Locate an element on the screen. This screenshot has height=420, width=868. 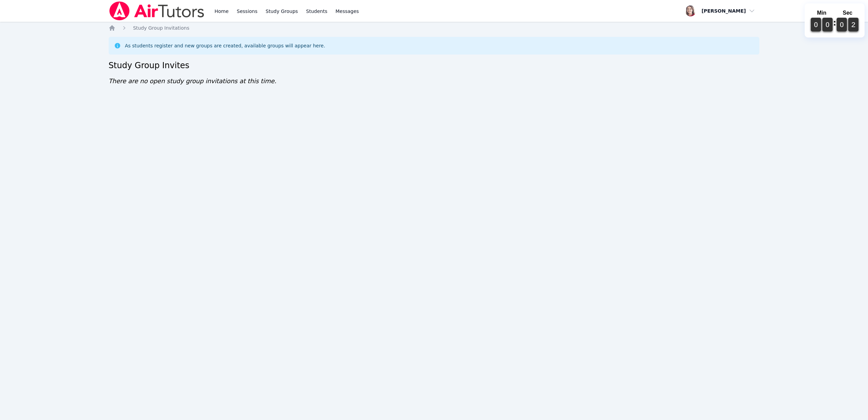
div: As students register and new groups are created, available groups will appear here. is located at coordinates (225, 46).